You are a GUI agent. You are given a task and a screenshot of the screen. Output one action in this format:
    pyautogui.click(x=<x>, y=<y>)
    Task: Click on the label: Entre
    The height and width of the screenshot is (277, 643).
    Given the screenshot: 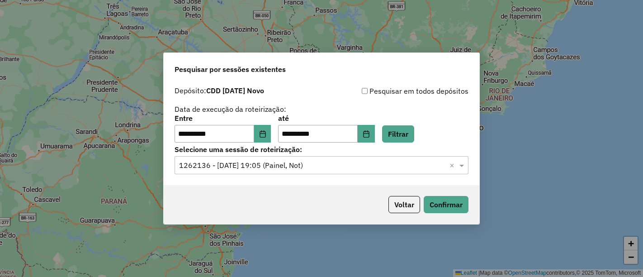 What is the action you would take?
    pyautogui.click(x=222, y=118)
    